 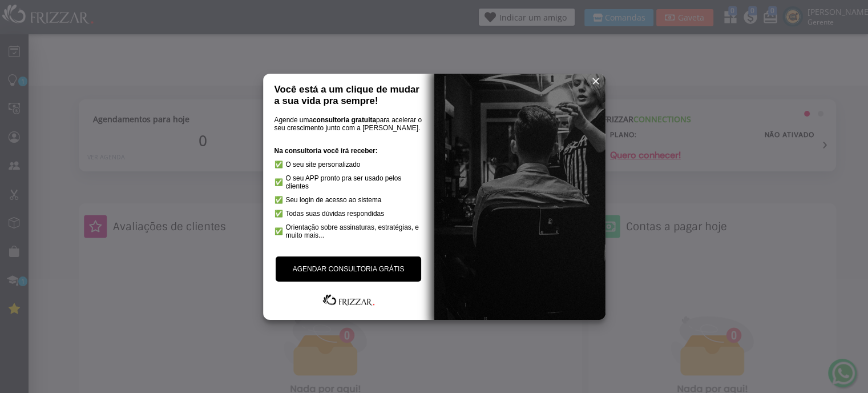 I want to click on a: AGENDAR CONSULTORIA GRÁTIS, so click(x=348, y=269).